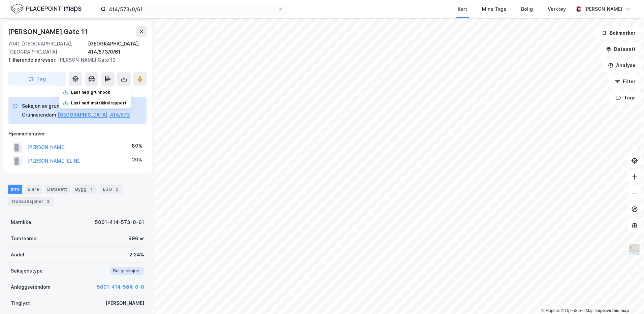 Image resolution: width=644 pixels, height=314 pixels. I want to click on div: Mine Tags, so click(494, 9).